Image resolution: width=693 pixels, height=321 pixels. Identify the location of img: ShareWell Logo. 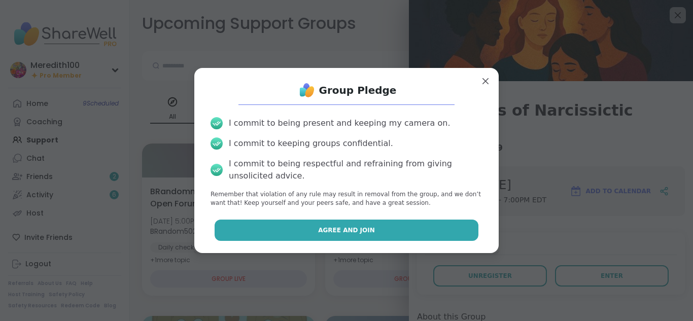
(307, 90).